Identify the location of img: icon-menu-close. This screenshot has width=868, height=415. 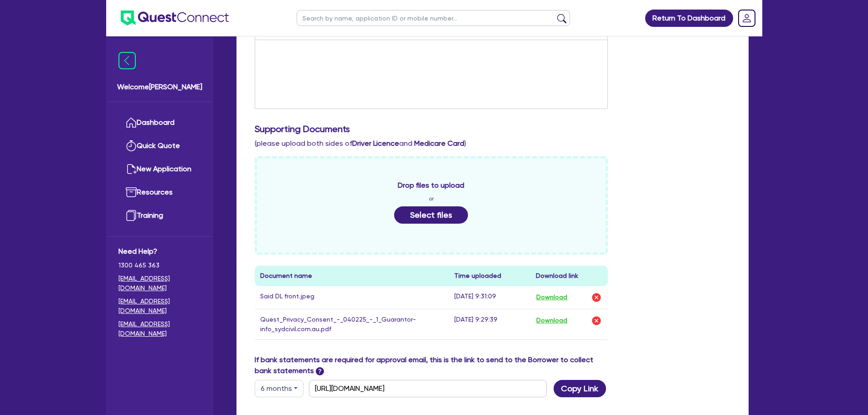
(127, 61).